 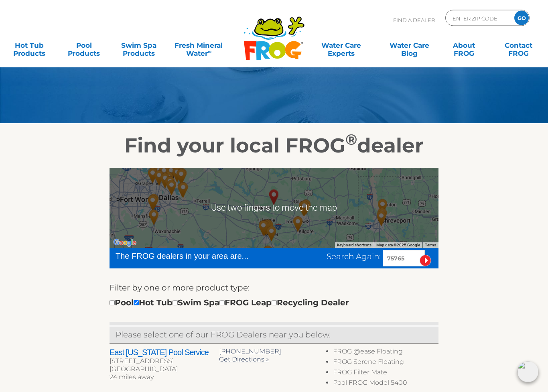 What do you see at coordinates (196, 256) in the screenshot?
I see `div: The FROG dealers in your area are...` at bounding box center [196, 256].